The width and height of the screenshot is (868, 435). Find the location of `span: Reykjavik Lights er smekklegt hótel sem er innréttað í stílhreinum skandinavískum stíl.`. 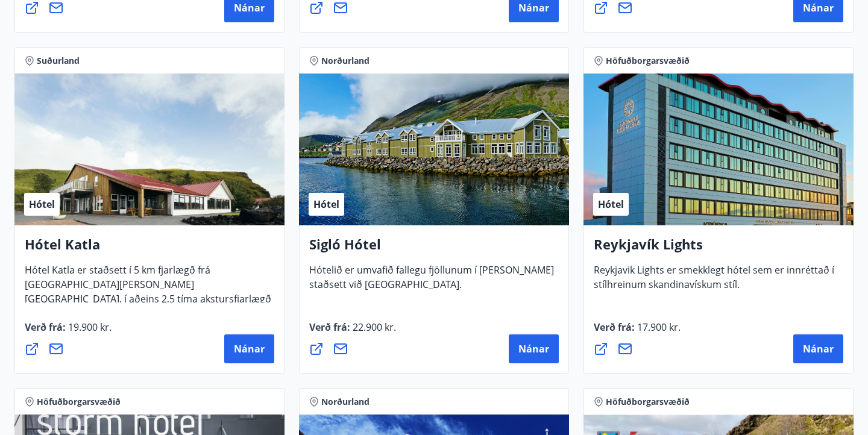

span: Reykjavik Lights er smekklegt hótel sem er innréttað í stílhreinum skandinavískum stíl. is located at coordinates (713, 282).